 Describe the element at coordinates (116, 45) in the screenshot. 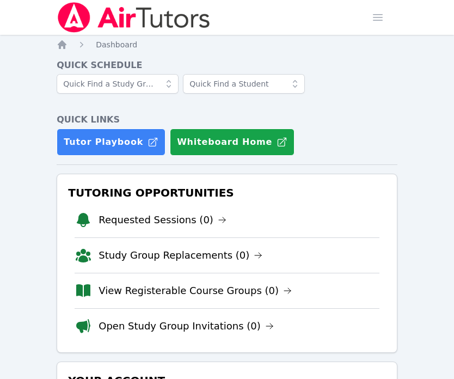

I see `span: Dashboard` at that location.